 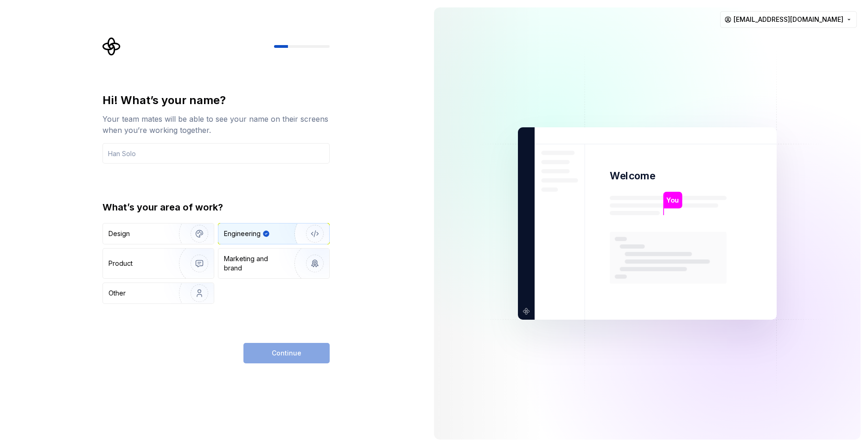 I want to click on div: What’s your area of work?, so click(x=216, y=207).